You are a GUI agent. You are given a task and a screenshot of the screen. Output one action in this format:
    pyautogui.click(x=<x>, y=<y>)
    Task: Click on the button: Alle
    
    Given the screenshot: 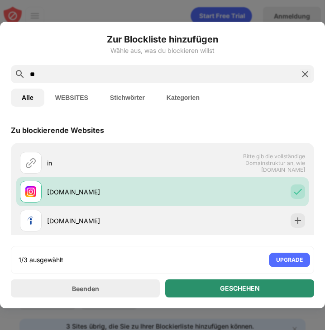 What is the action you would take?
    pyautogui.click(x=28, y=98)
    